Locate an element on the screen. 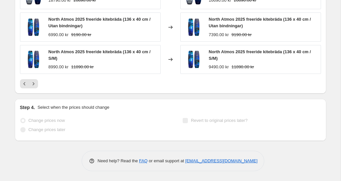  a: FAQ is located at coordinates (143, 160).